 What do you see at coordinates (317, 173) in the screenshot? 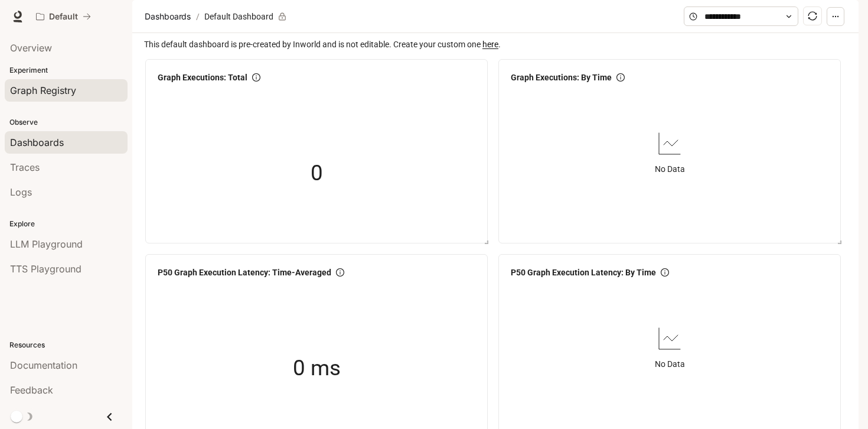
I see `span: 0` at bounding box center [317, 173].